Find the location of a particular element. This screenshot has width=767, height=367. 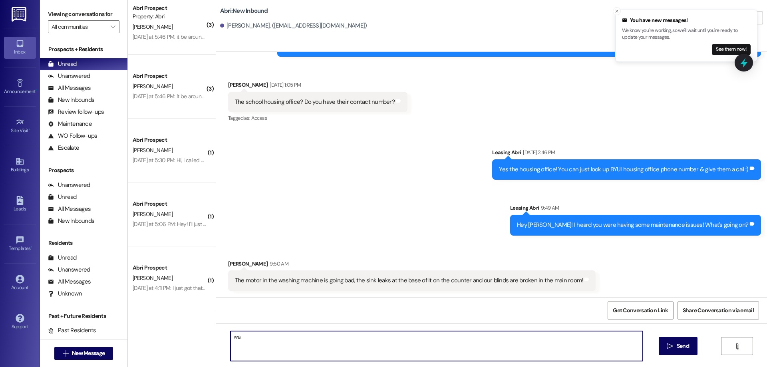

span: Get Conversation Link is located at coordinates (640, 310).